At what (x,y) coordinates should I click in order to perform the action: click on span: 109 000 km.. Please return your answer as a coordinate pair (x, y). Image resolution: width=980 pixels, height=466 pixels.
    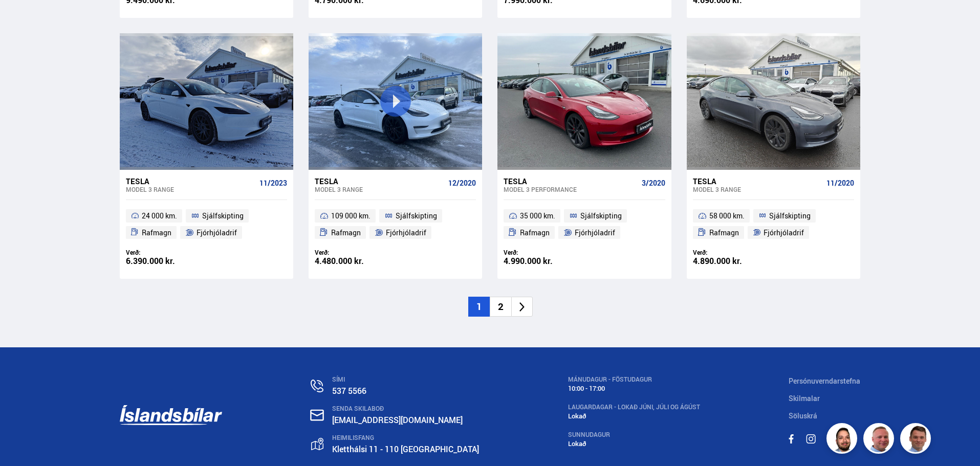
    Looking at the image, I should click on (351, 216).